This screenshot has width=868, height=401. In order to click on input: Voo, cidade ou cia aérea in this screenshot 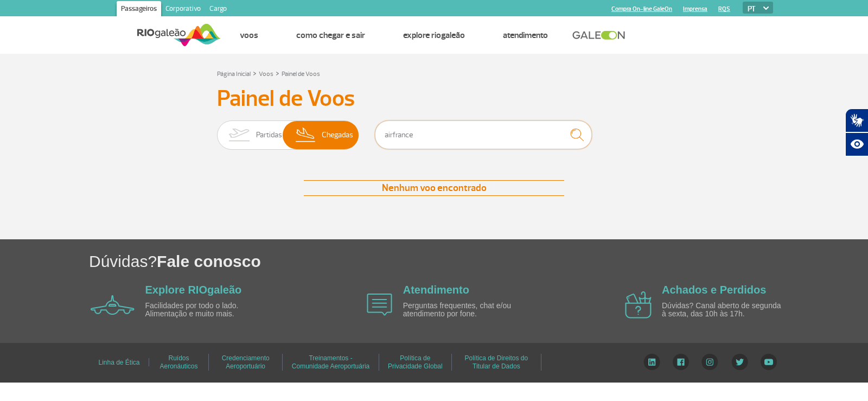, I will do `click(483, 135)`.